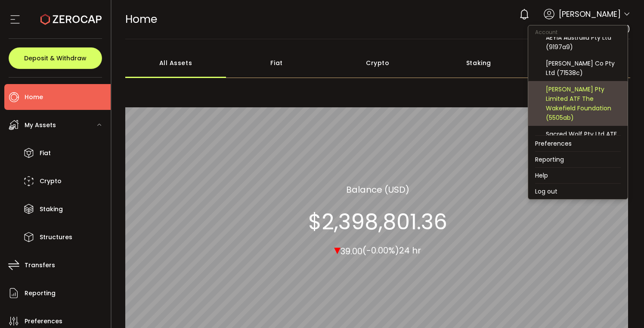 This screenshot has width=644, height=328. I want to click on span: Crypto, so click(51, 181).